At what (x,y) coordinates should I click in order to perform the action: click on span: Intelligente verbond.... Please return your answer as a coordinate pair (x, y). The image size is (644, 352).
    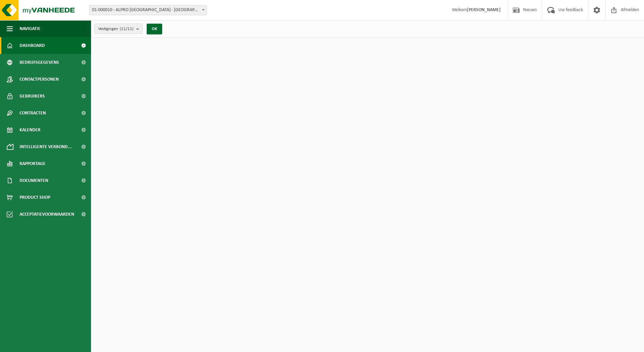
    Looking at the image, I should click on (45, 147).